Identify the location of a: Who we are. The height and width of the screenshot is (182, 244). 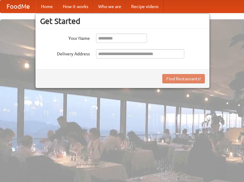
(110, 7).